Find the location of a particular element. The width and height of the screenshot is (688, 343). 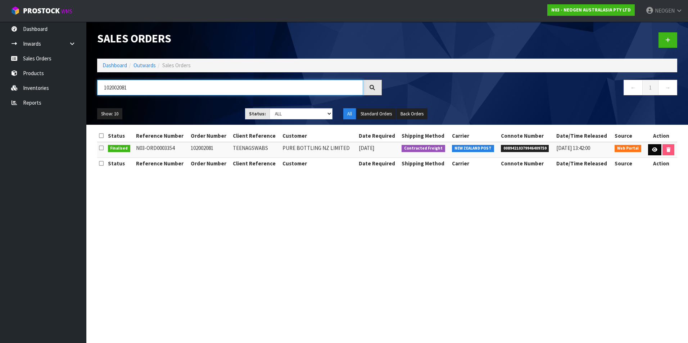

td: TEENAGSWABS is located at coordinates (256, 150).